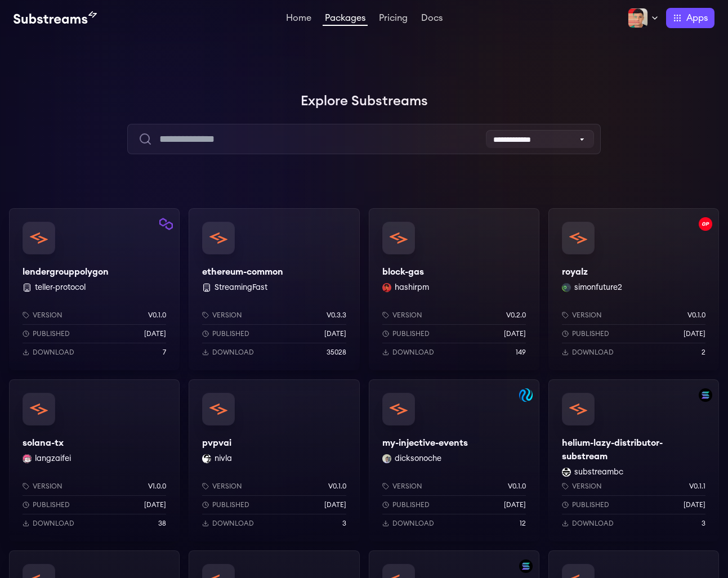 The height and width of the screenshot is (578, 728). I want to click on button: nivla, so click(223, 459).